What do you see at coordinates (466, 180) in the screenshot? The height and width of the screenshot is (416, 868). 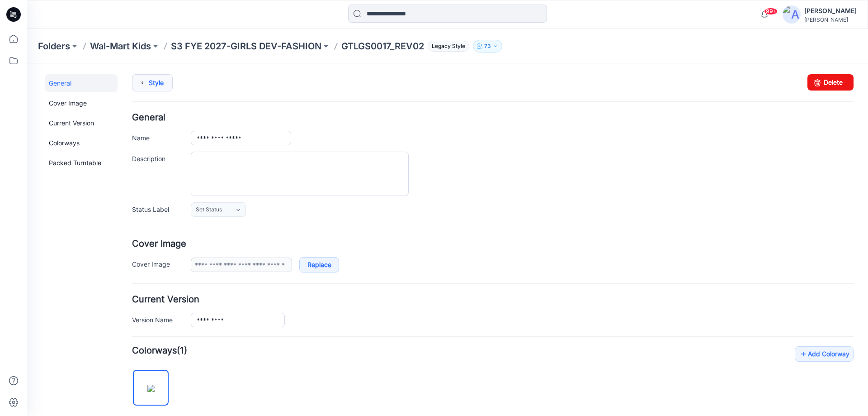 I see `h4: Cover Image` at bounding box center [466, 180].